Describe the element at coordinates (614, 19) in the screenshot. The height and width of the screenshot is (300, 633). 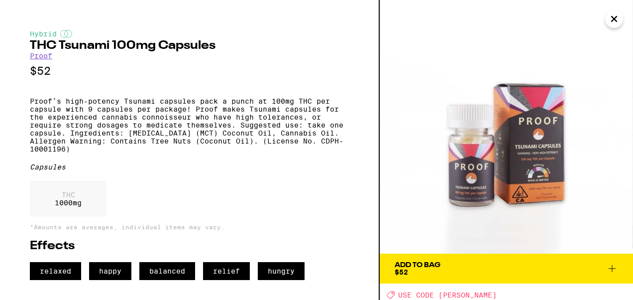
I see `button: Close` at that location.